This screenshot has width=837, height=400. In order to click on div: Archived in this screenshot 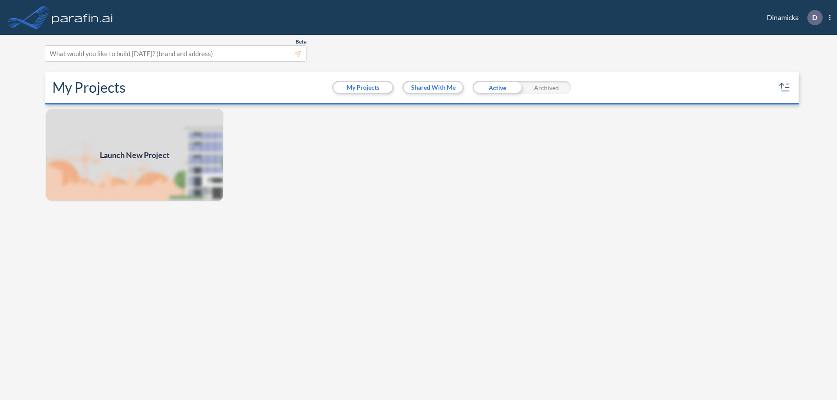, I will do `click(546, 88)`.